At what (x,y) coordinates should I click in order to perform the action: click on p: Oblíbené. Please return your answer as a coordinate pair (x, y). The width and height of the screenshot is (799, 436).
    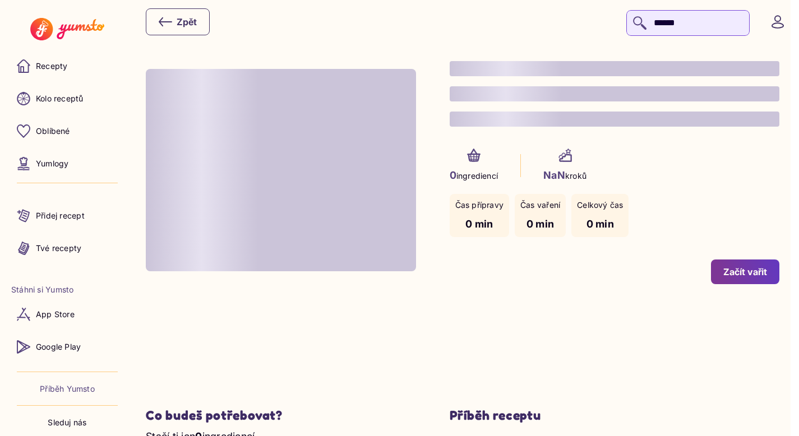
    Looking at the image, I should click on (53, 131).